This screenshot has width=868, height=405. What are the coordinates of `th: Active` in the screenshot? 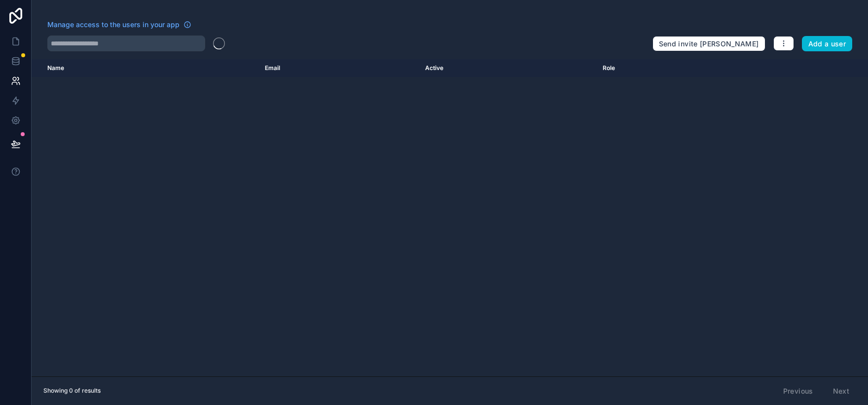 It's located at (508, 68).